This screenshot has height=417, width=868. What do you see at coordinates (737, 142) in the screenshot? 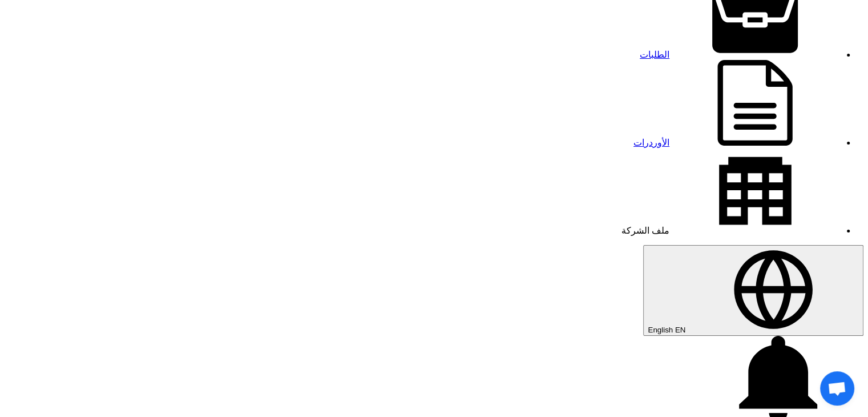
I see `a: الأوردرات` at bounding box center [737, 142].